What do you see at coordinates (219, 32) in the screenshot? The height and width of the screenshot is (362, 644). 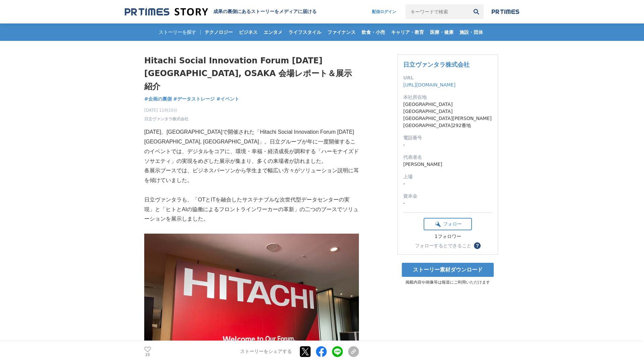 I see `span: テクノロジー` at bounding box center [219, 32].